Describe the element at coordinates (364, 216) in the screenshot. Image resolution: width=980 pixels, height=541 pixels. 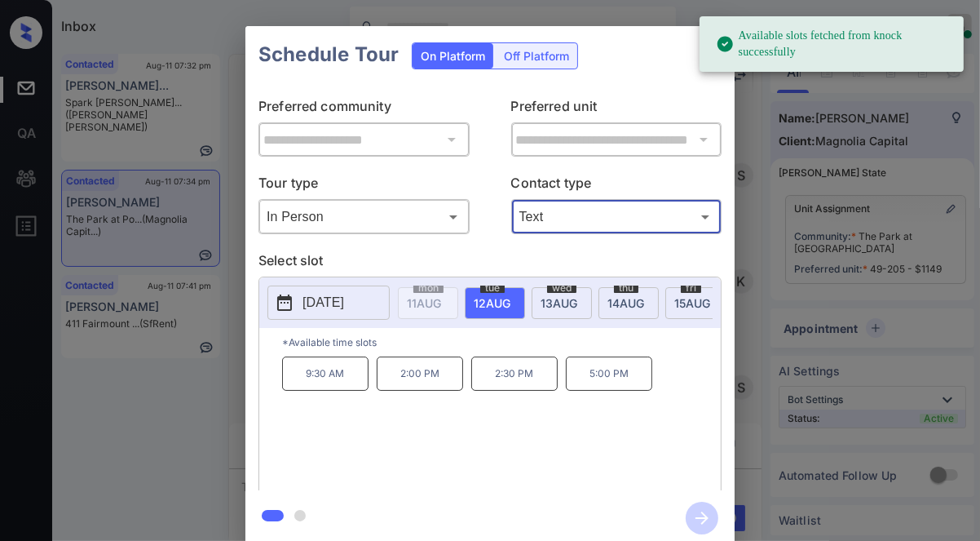
I see `div: In Person` at that location.